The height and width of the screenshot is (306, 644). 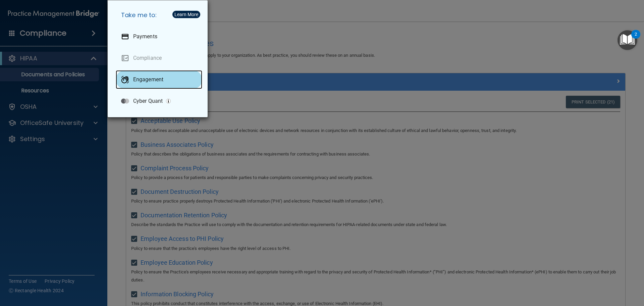 What do you see at coordinates (627, 39) in the screenshot?
I see `button: Open Resource Center, 2 new notifications` at bounding box center [627, 39].